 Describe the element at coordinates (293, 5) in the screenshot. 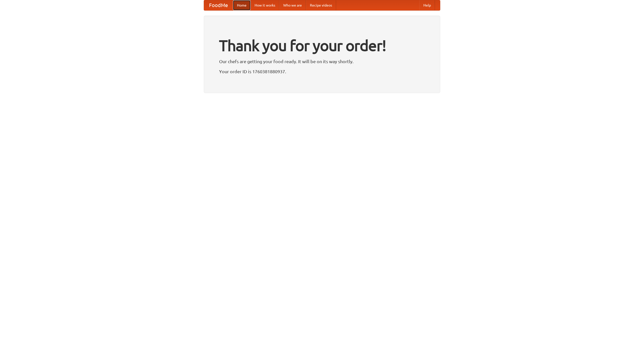

I see `a: Who we are` at that location.